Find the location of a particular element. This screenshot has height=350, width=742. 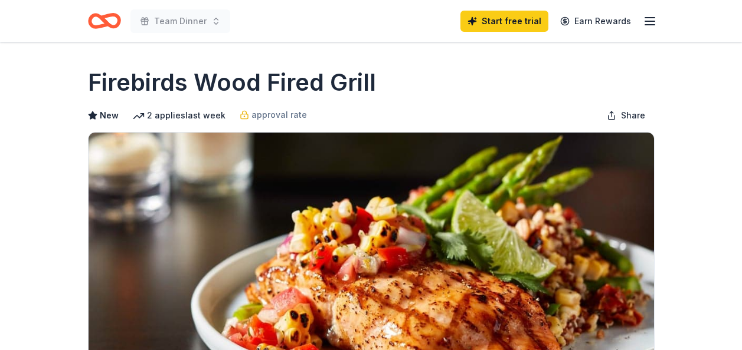

a: Home is located at coordinates (104, 21).